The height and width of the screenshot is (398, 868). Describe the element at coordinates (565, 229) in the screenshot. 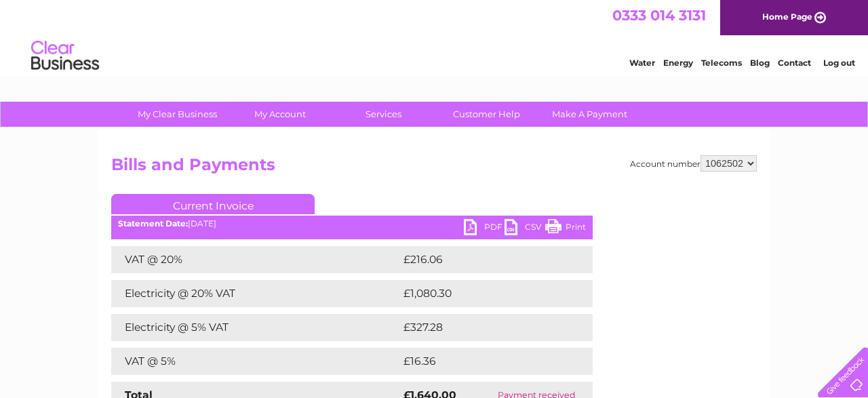

I see `a: Print` at that location.